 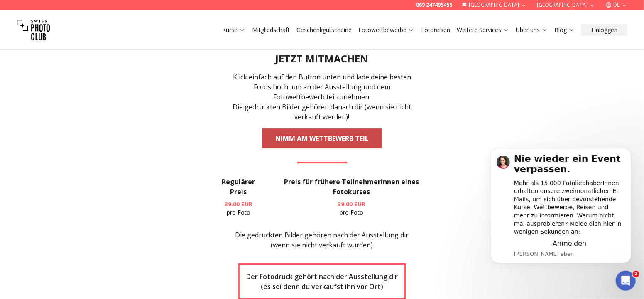 I want to click on div: message notification from Joan, Gerade eben. Nie wieder ein Event verpassen. Mehr als 15.000 Foto..., so click(x=83, y=70).